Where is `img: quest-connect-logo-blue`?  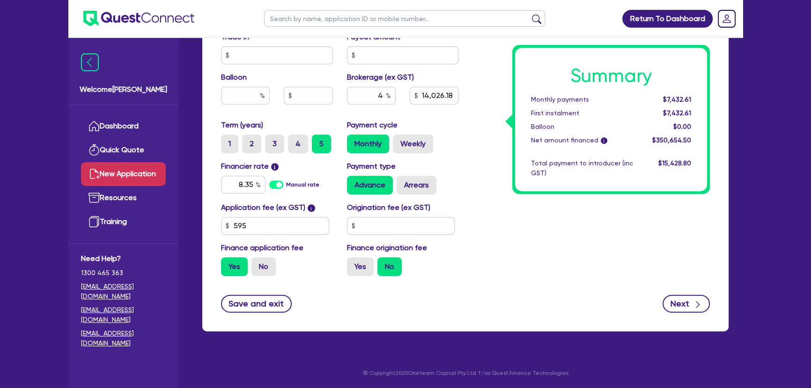
img: quest-connect-logo-blue is located at coordinates (139, 18).